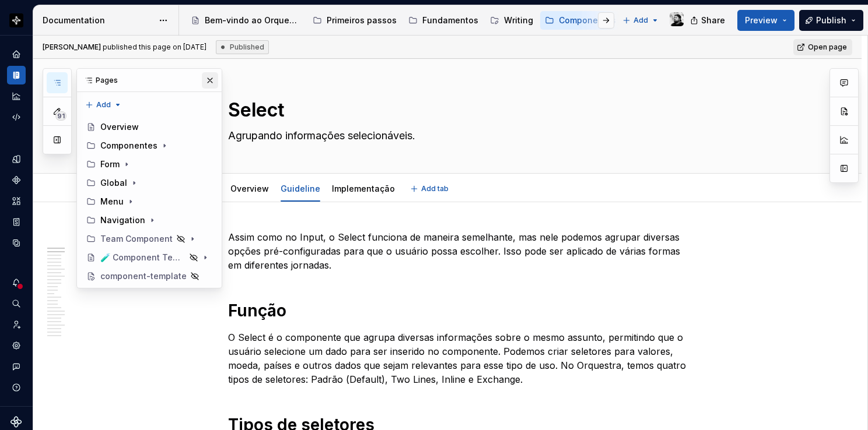  I want to click on div: Pages, so click(149, 80).